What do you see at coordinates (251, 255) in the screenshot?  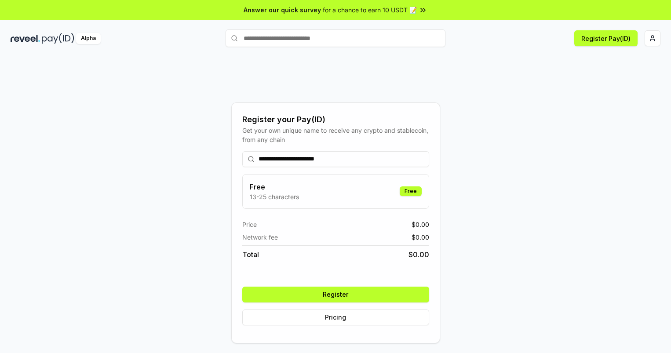 I see `span: Total` at bounding box center [251, 255].